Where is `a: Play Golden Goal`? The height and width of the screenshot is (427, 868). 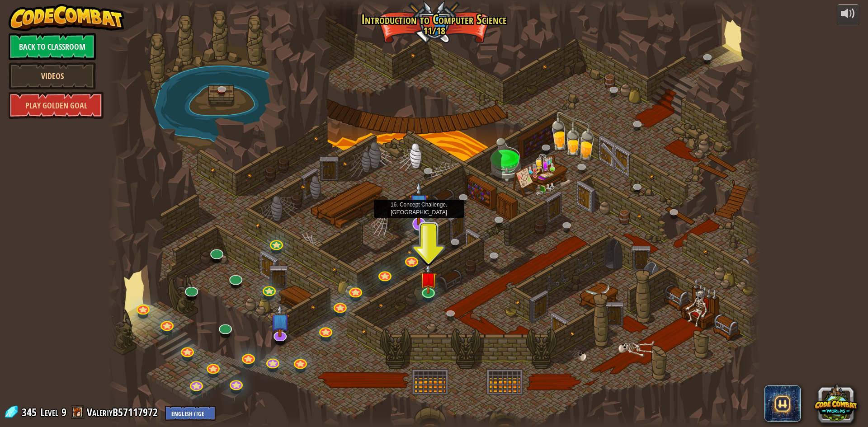 a: Play Golden Goal is located at coordinates (56, 105).